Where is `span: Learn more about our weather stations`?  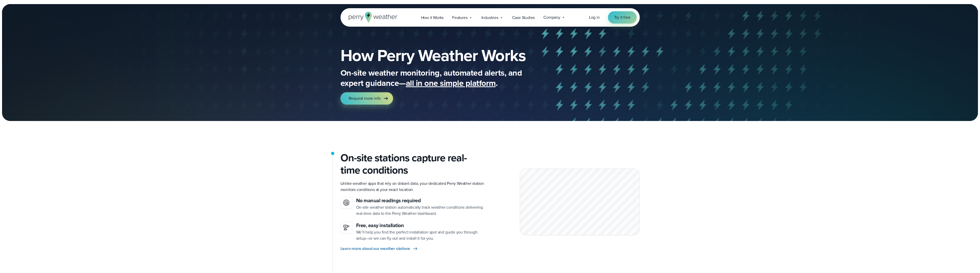 span: Learn more about our weather stations is located at coordinates (376, 248).